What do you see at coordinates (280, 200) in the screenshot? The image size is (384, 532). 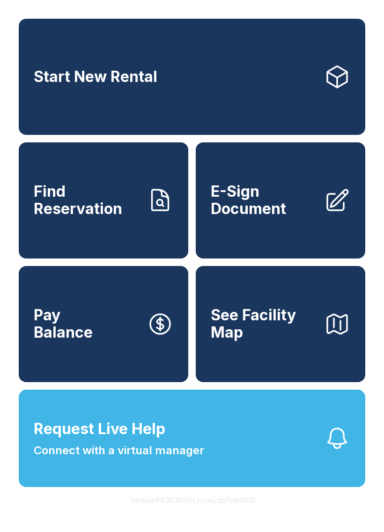 I see `a: E-Sign Document` at bounding box center [280, 200].